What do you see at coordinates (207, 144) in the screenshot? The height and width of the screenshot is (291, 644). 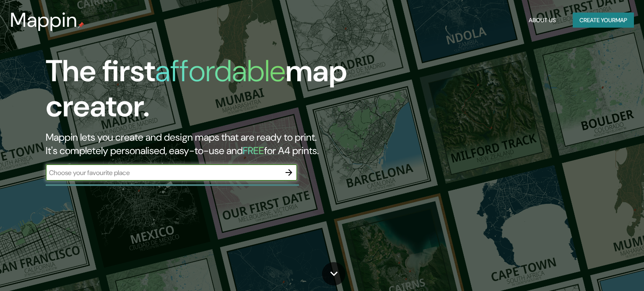 I see `h2: Mappin lets you create and design maps that are ready to print. It's completely personalised, eas...` at bounding box center [207, 144].